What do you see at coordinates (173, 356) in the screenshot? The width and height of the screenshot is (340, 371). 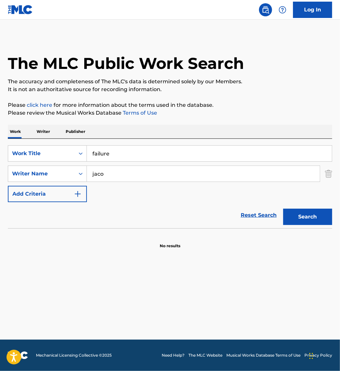 I see `a: Need Help?` at bounding box center [173, 356].